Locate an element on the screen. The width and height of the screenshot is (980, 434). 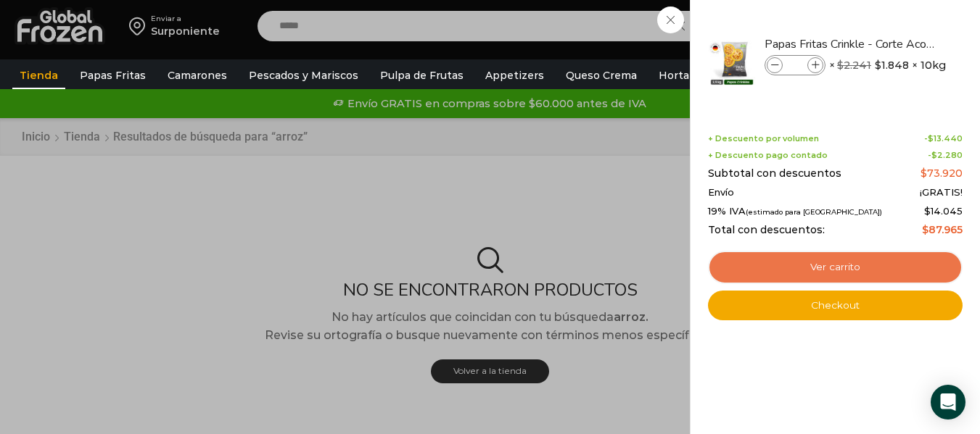
bdi: 2.280 is located at coordinates (947, 155).